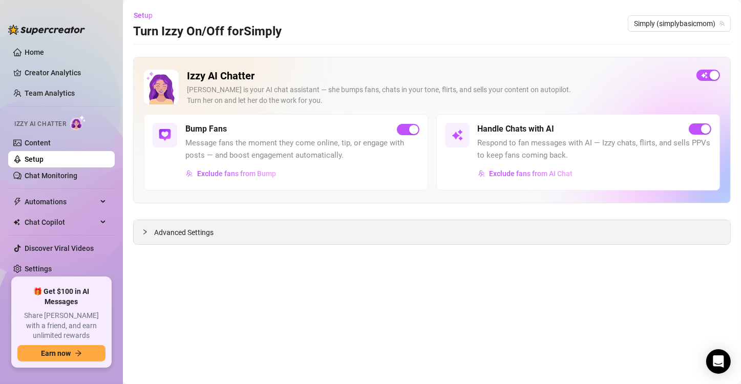 This screenshot has width=741, height=384. What do you see at coordinates (34, 52) in the screenshot?
I see `a: Home` at bounding box center [34, 52].